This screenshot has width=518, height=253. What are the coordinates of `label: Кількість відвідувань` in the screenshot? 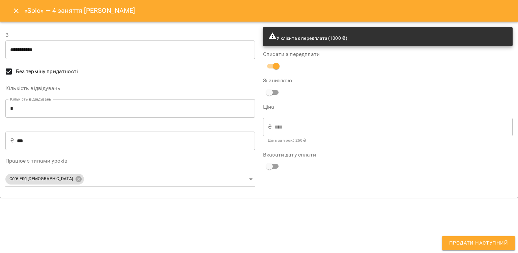 It's located at (130, 88).